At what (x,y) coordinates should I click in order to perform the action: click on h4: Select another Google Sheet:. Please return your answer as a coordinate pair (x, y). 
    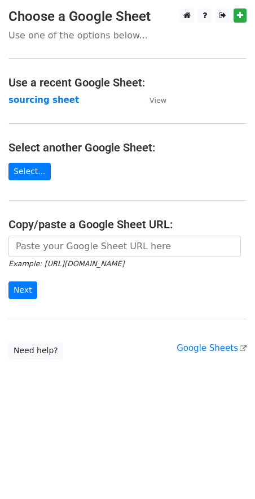
    Looking at the image, I should click on (128, 147).